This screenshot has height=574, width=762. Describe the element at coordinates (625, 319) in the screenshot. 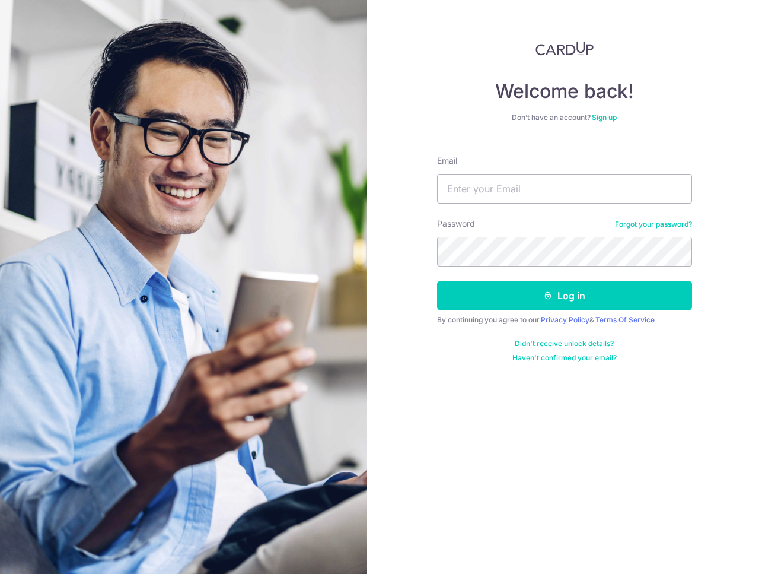

I see `a: Terms Of Service` at that location.